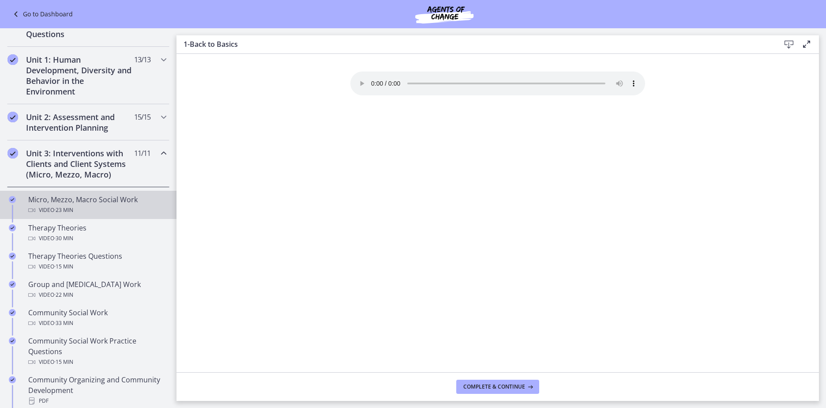  What do you see at coordinates (444, 14) in the screenshot?
I see `img: Agents of Change` at bounding box center [444, 14].